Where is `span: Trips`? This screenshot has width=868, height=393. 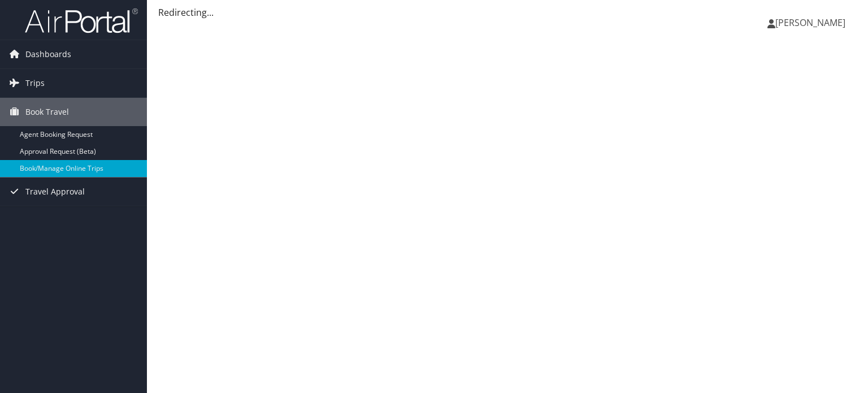
span: Trips is located at coordinates (35, 83).